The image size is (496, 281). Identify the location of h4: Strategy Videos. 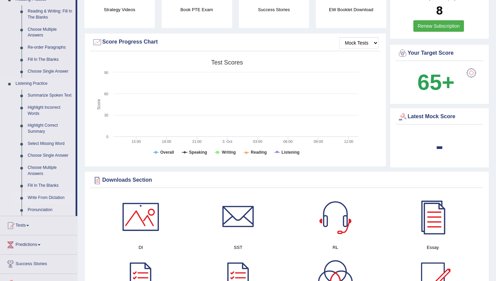
(119, 9).